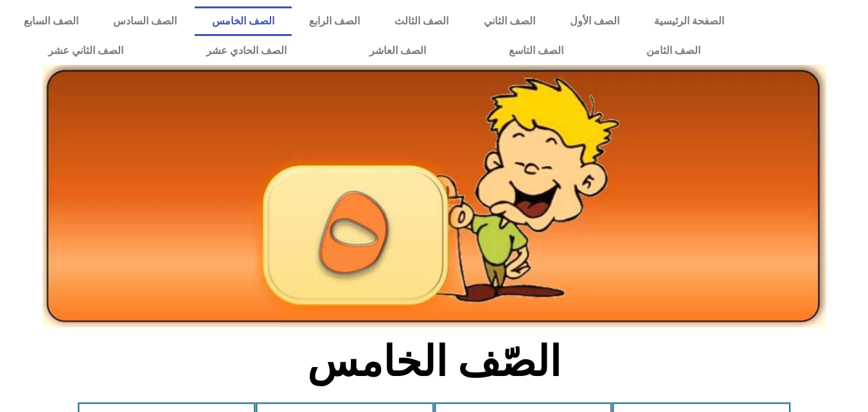 The image size is (868, 412). Describe the element at coordinates (595, 21) in the screenshot. I see `a: الصف الأول` at that location.